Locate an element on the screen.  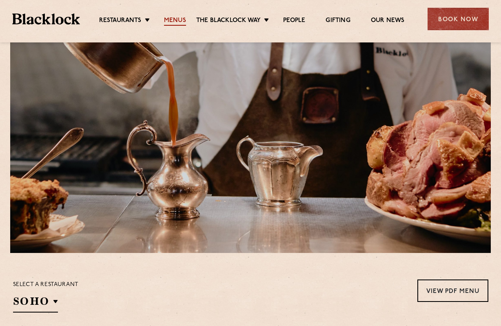
h2: SOHO is located at coordinates (36, 303).